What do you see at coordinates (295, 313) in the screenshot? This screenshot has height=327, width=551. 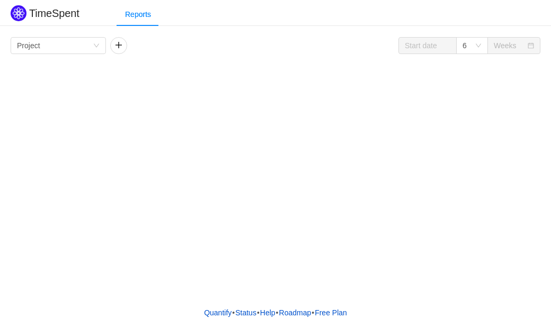 I see `a: Roadmap` at bounding box center [295, 313].